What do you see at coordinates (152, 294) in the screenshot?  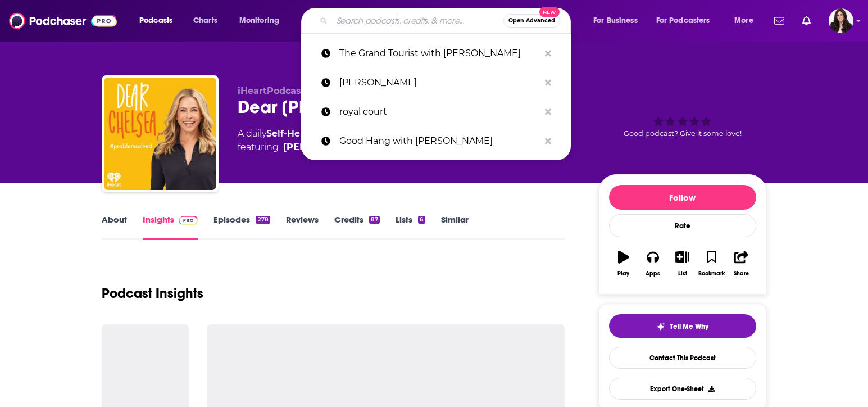 I see `h1: Podcast Insights` at bounding box center [152, 294].